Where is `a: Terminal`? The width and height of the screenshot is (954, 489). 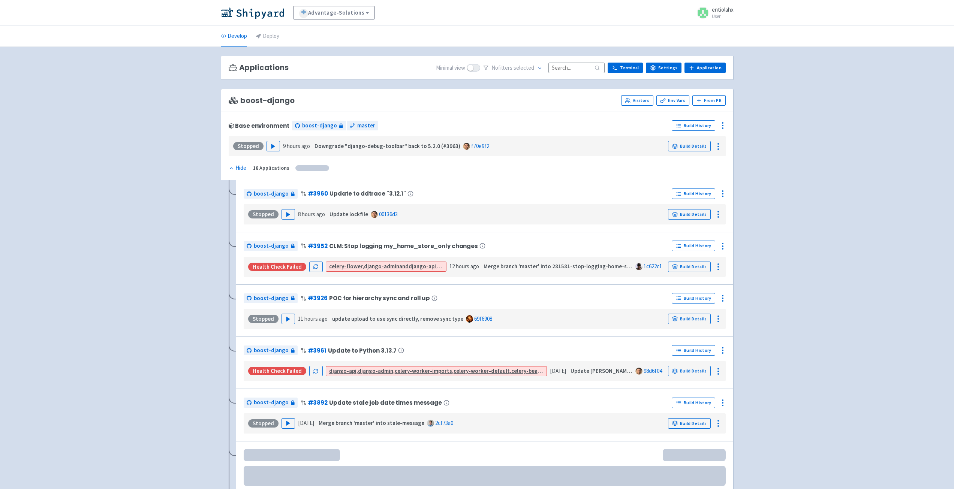
a: Terminal is located at coordinates (625, 68).